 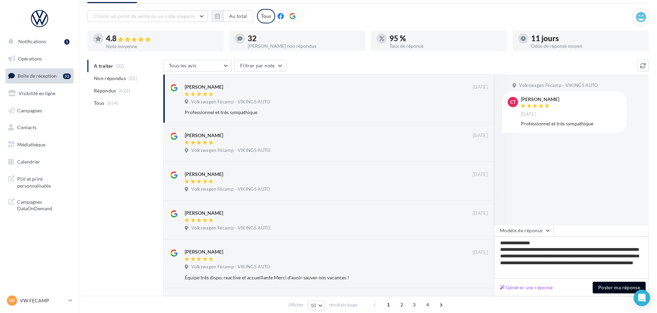 I want to click on span: cT, so click(x=513, y=102).